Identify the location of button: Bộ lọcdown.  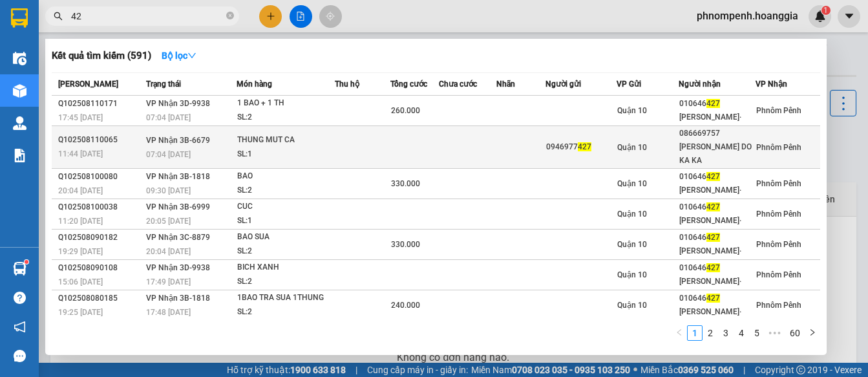
(179, 55).